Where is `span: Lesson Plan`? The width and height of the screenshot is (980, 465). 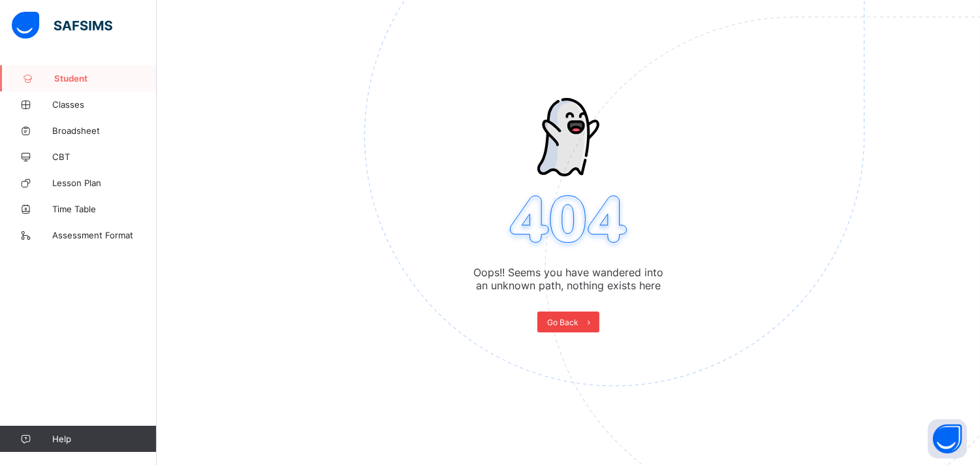 span: Lesson Plan is located at coordinates (105, 183).